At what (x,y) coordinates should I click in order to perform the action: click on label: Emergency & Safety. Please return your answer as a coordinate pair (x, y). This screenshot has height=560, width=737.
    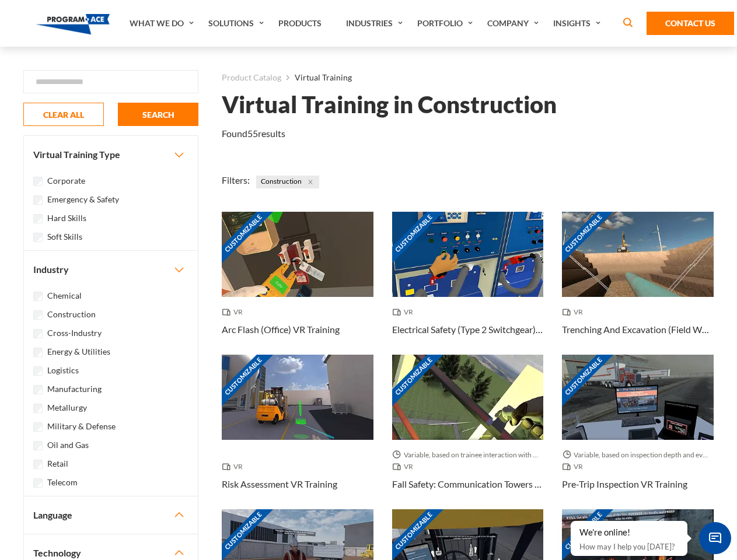
    Looking at the image, I should click on (83, 199).